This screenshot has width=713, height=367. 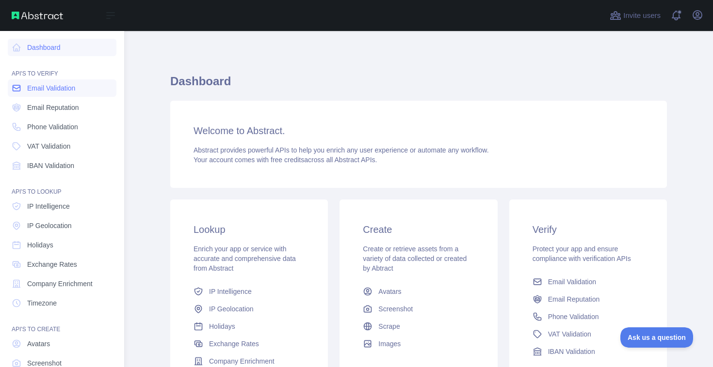 What do you see at coordinates (249, 230) in the screenshot?
I see `h3: Lookup` at bounding box center [249, 230].